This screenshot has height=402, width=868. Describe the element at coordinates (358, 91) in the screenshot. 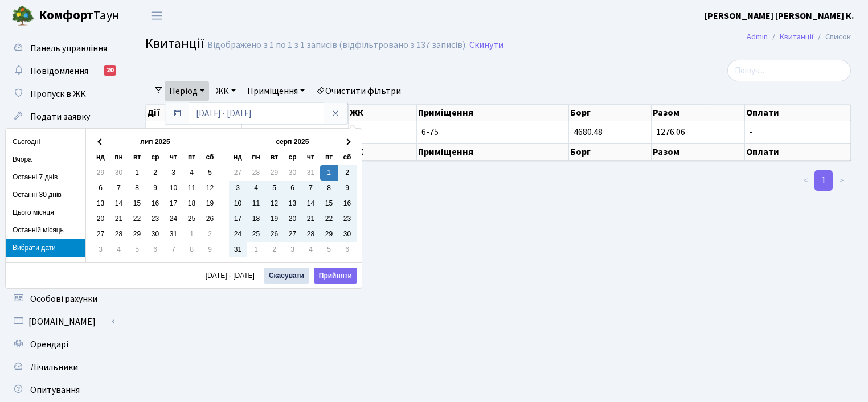

I see `a: Очистити фільтри` at that location.